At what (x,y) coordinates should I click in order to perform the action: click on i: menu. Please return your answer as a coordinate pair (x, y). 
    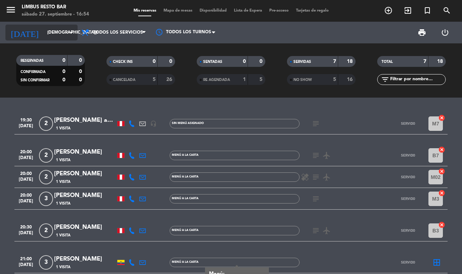
    Looking at the image, I should click on (11, 10).